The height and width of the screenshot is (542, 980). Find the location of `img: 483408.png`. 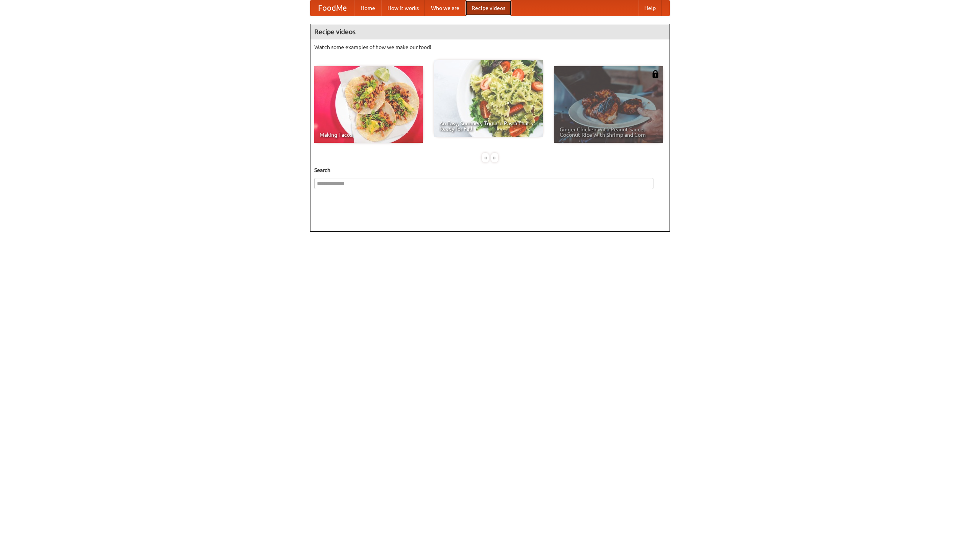

img: 483408.png is located at coordinates (655, 74).